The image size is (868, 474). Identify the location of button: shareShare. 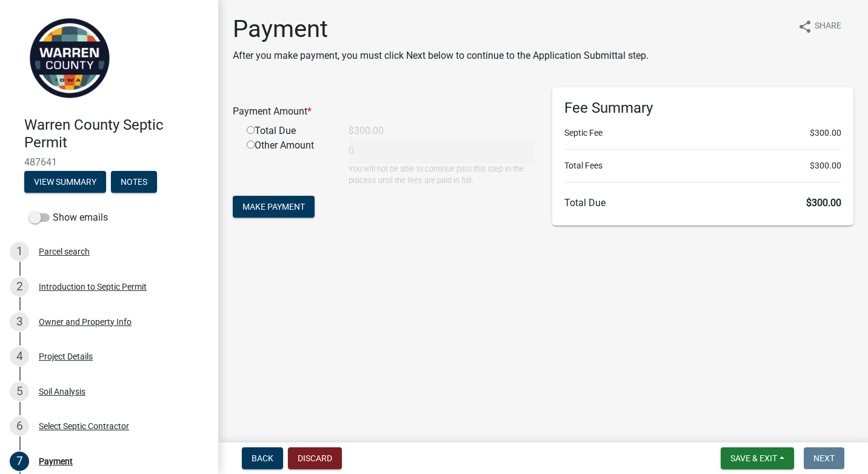
(820, 26).